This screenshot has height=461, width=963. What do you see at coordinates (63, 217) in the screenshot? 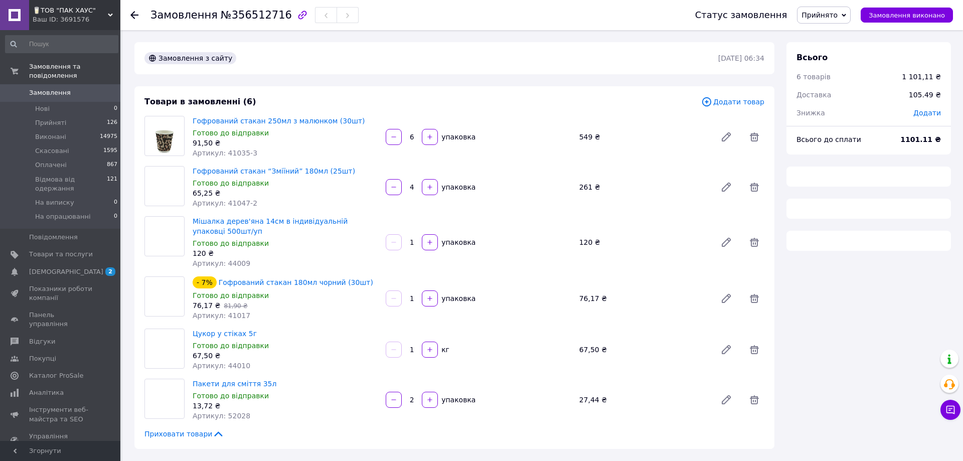
I see `span: На опрацюванні` at bounding box center [63, 217].